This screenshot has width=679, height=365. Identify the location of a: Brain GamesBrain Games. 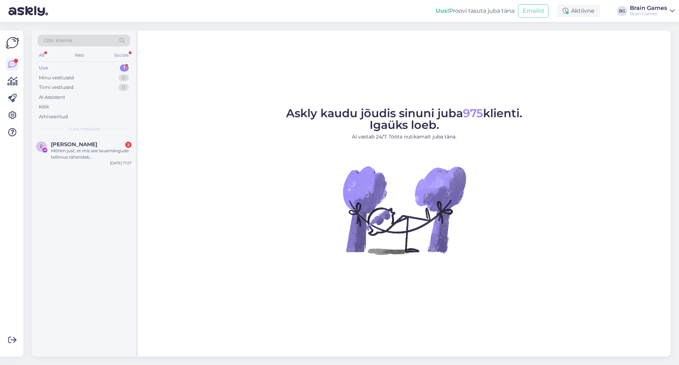
(652, 11).